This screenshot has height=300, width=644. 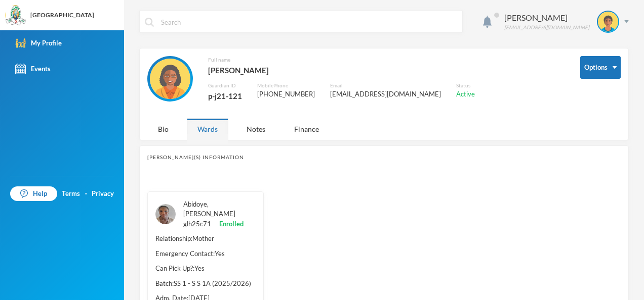 What do you see at coordinates (33, 194) in the screenshot?
I see `a: Help` at bounding box center [33, 194].